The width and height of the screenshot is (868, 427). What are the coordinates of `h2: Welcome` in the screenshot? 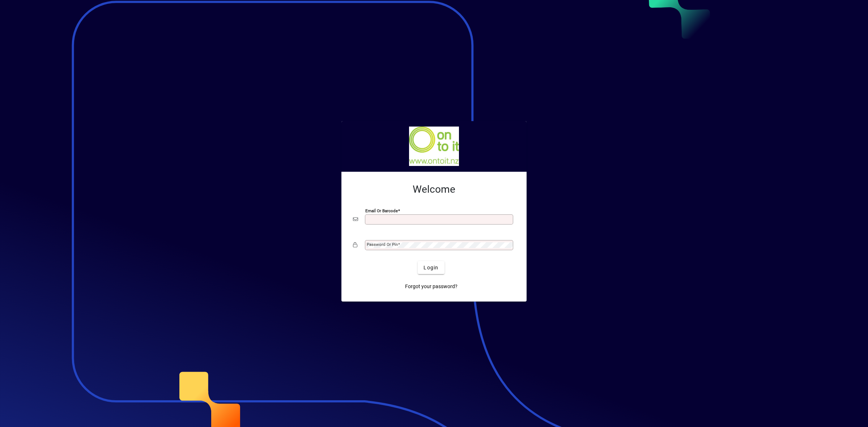 It's located at (434, 189).